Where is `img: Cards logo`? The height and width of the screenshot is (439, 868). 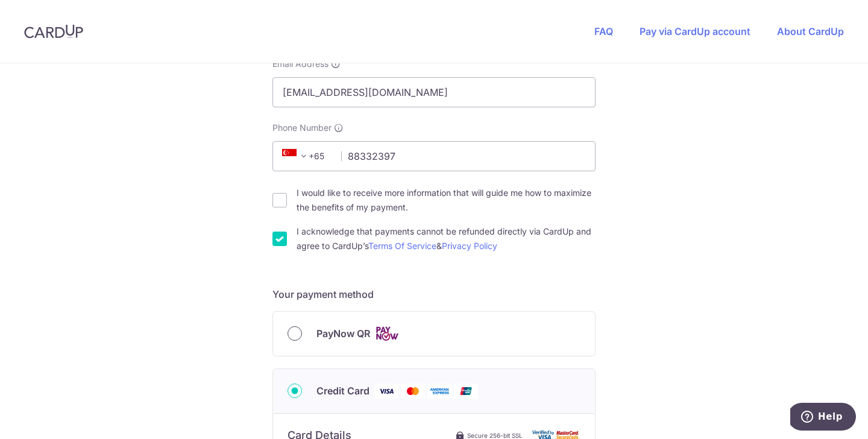
img: Cards logo is located at coordinates (387, 334).